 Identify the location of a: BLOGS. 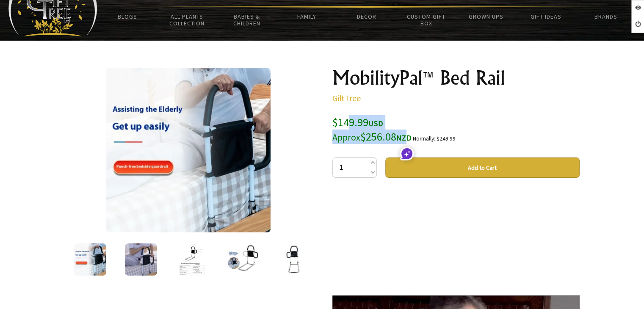
(127, 16).